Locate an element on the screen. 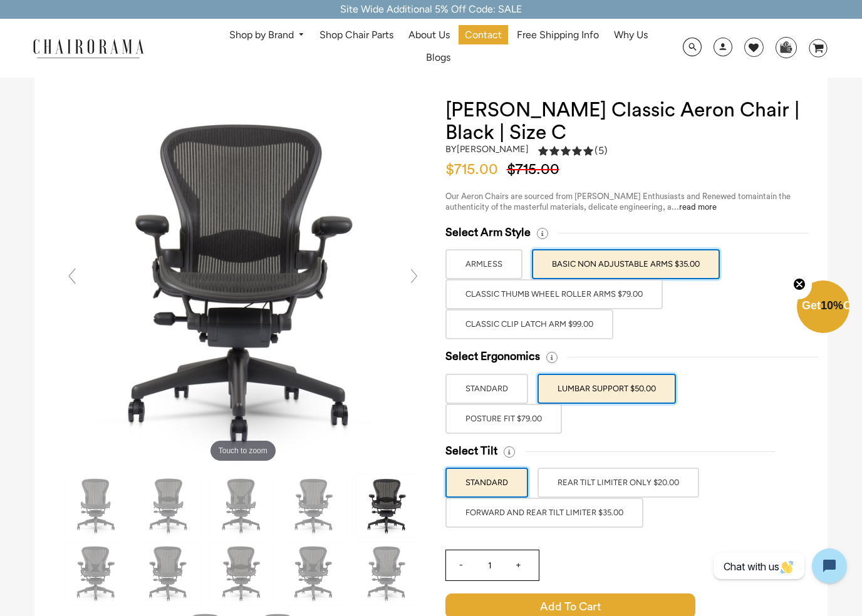  span: (5) is located at coordinates (601, 151).